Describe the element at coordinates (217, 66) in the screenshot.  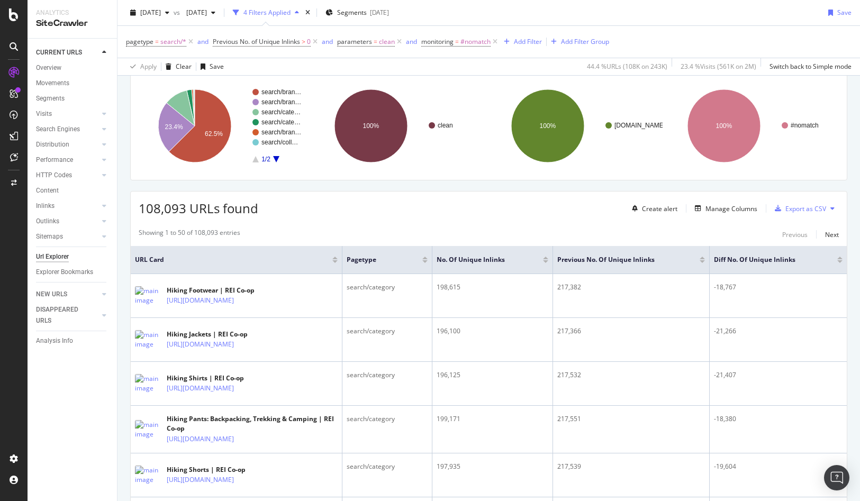
I see `div: Save` at that location.